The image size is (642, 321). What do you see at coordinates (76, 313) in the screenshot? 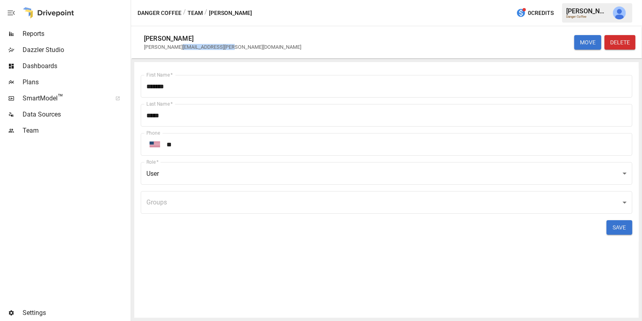
I see `span: Settings` at bounding box center [76, 313].